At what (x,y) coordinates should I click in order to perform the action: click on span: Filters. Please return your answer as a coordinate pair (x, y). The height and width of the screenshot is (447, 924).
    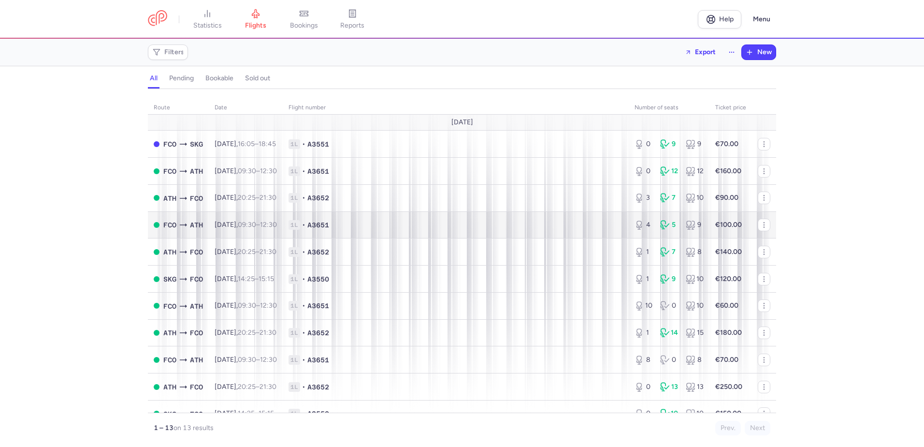
    Looking at the image, I should click on (174, 52).